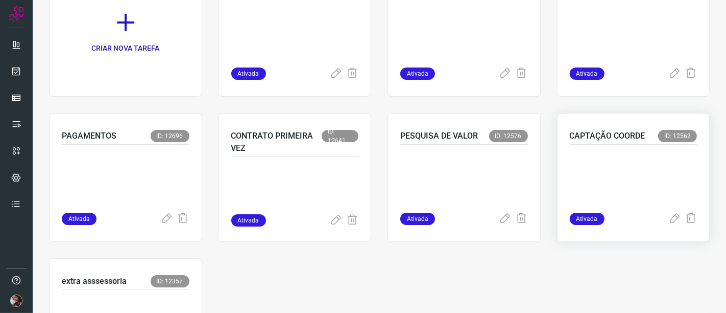  I want to click on p: CONTRATO PRIMEIRA VEZ, so click(277, 142).